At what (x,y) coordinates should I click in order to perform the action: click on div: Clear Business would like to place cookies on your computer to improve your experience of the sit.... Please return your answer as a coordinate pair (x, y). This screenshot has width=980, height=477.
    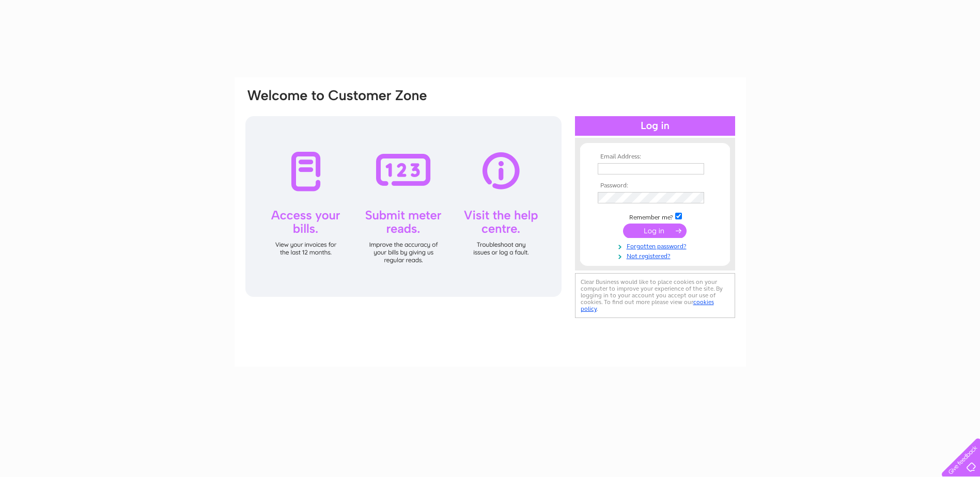
    Looking at the image, I should click on (655, 295).